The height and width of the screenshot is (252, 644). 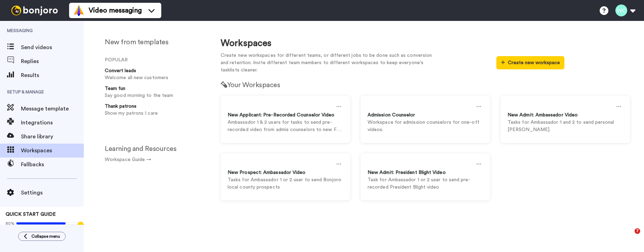 What do you see at coordinates (426, 172) in the screenshot?
I see `div: New Admit: President Blight Video` at bounding box center [426, 172].